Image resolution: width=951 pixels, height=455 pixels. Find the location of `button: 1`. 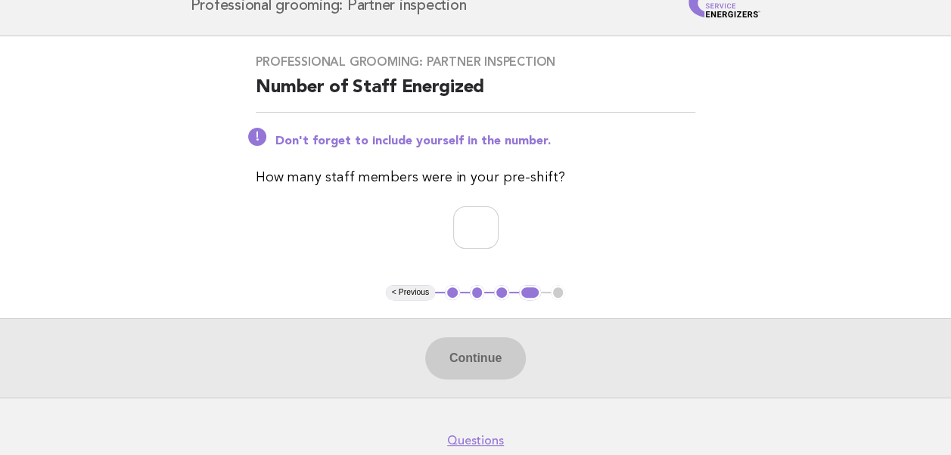

button: 1 is located at coordinates (452, 293).